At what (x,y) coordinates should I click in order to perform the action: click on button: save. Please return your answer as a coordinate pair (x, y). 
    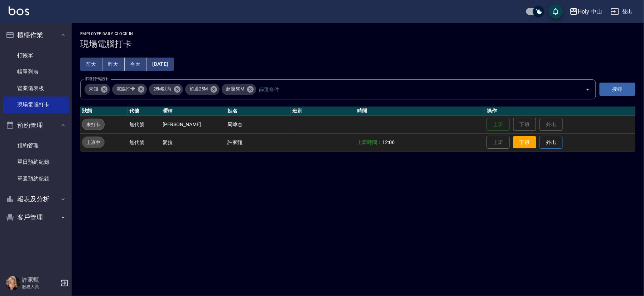
    Looking at the image, I should click on (556, 11).